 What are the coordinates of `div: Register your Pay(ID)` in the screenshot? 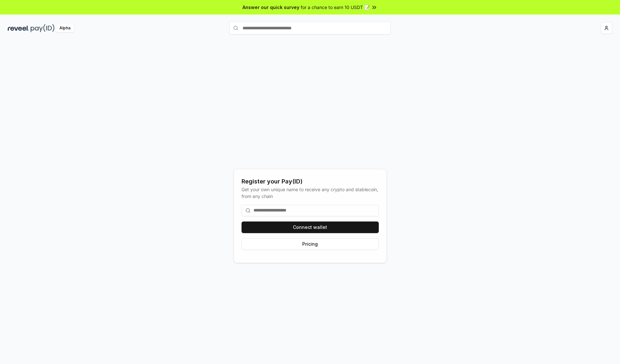 It's located at (310, 182).